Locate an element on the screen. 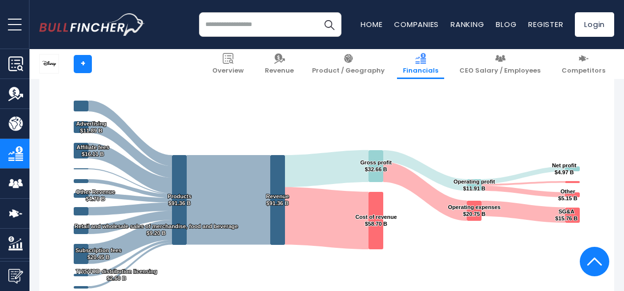 The image size is (624, 291). a: Go to homepage is located at coordinates (92, 25).